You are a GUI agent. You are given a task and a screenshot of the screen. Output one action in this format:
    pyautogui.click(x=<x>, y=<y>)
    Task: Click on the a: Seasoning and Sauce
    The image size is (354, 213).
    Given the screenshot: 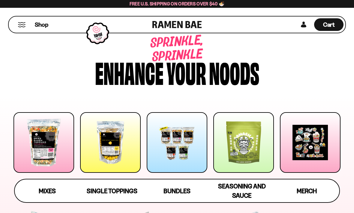 What is the action you would take?
    pyautogui.click(x=242, y=191)
    